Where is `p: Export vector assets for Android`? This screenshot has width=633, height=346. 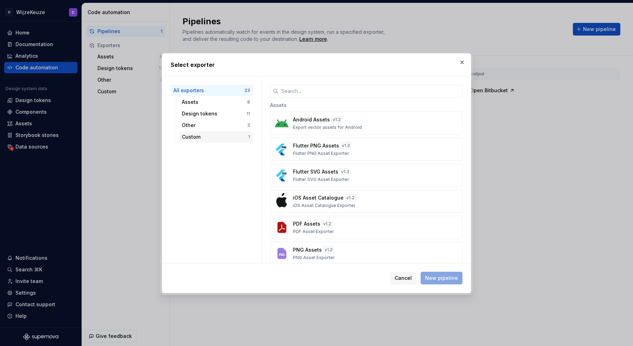
p: Export vector assets for Android is located at coordinates (327, 127).